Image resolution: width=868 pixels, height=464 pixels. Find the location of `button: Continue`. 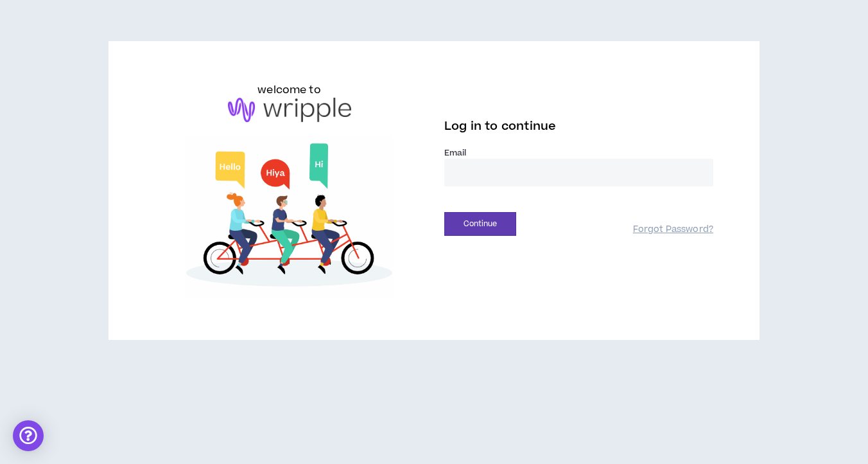

button: Continue is located at coordinates (480, 224).